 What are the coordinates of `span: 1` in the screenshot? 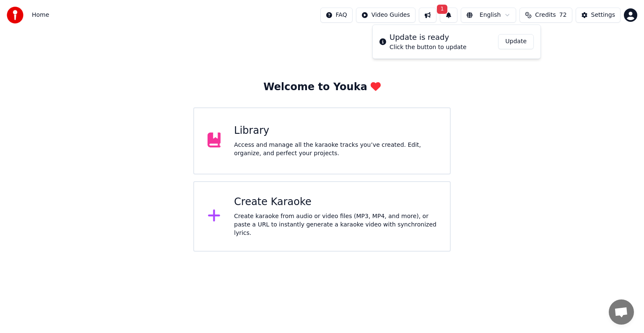 It's located at (442, 9).